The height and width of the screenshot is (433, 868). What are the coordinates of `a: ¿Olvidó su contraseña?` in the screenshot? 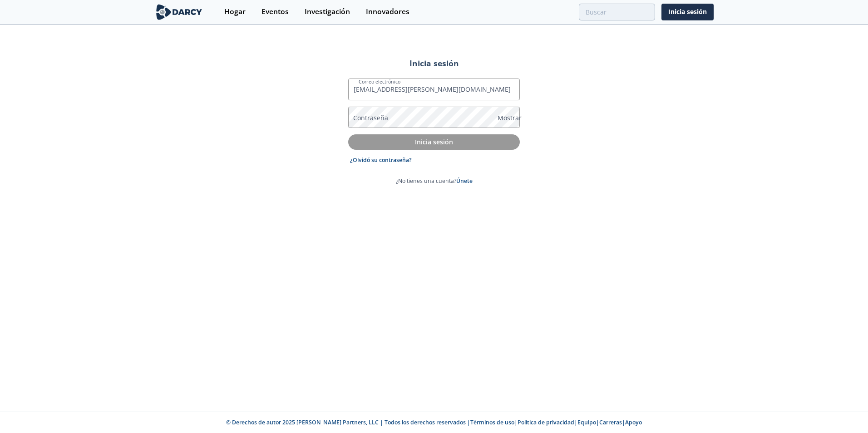 It's located at (381, 160).